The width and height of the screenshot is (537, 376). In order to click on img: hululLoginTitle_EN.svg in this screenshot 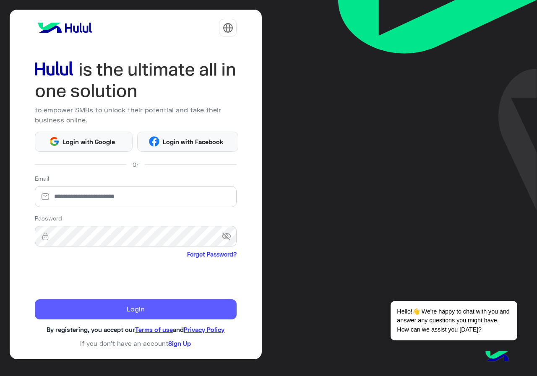, I will do `click(136, 80)`.